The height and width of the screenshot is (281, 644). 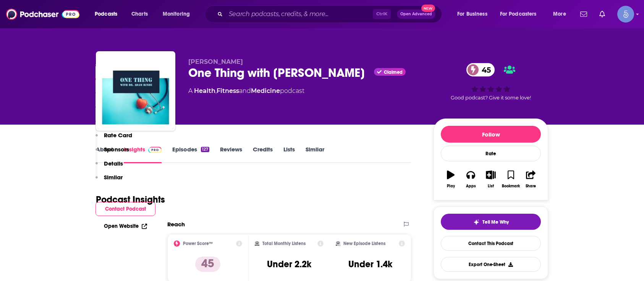 What do you see at coordinates (139, 14) in the screenshot?
I see `span: Charts` at bounding box center [139, 14].